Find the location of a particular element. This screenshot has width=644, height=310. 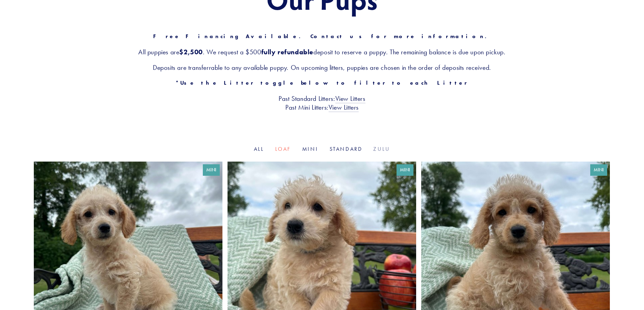

h3: Past Standard Litters: Past Mini Litters: is located at coordinates (322, 103).